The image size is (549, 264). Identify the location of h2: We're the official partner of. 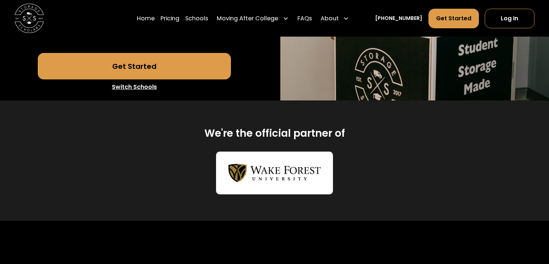
(275, 133).